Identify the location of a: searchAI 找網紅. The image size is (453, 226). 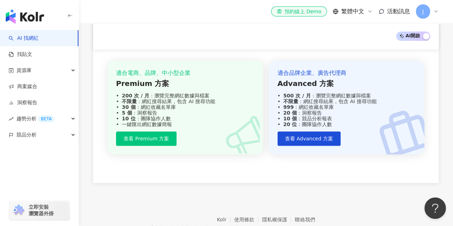
(24, 38).